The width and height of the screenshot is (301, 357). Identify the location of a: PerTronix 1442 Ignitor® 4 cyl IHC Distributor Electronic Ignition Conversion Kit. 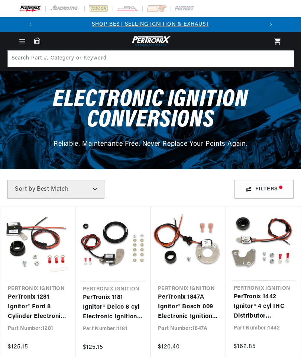
(263, 306).